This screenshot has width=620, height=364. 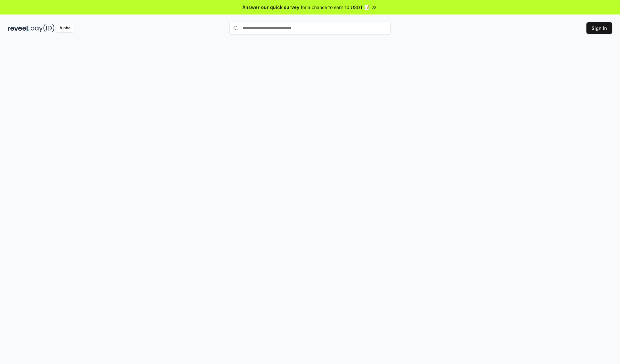 I want to click on img: pay_id, so click(x=43, y=28).